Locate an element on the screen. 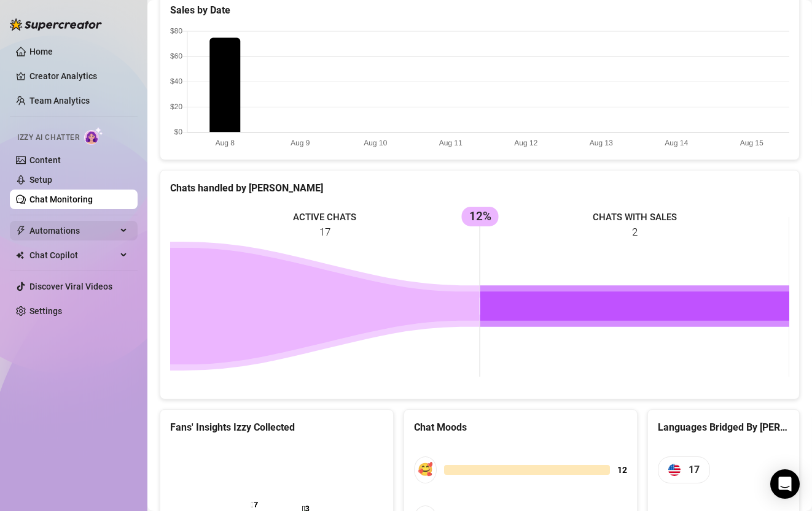  div: Sales by Date is located at coordinates (480, 10).